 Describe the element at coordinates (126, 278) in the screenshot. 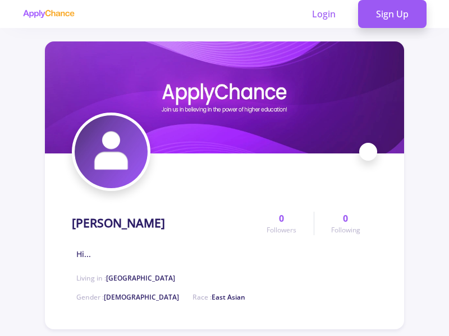

I see `span: Living in :` at that location.